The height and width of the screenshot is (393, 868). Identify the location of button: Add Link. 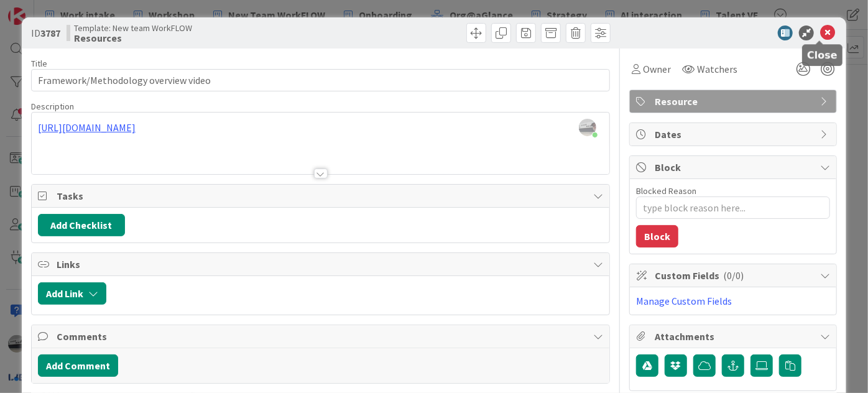
(72, 293).